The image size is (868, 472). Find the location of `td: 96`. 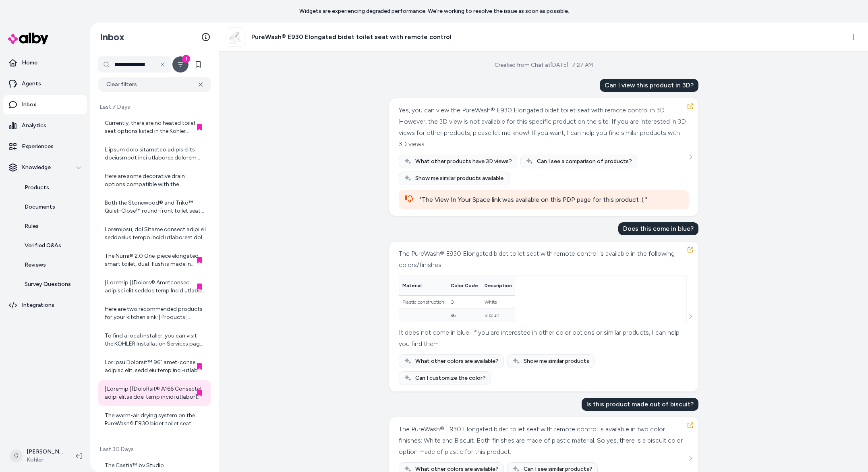

td: 96 is located at coordinates (465, 315).